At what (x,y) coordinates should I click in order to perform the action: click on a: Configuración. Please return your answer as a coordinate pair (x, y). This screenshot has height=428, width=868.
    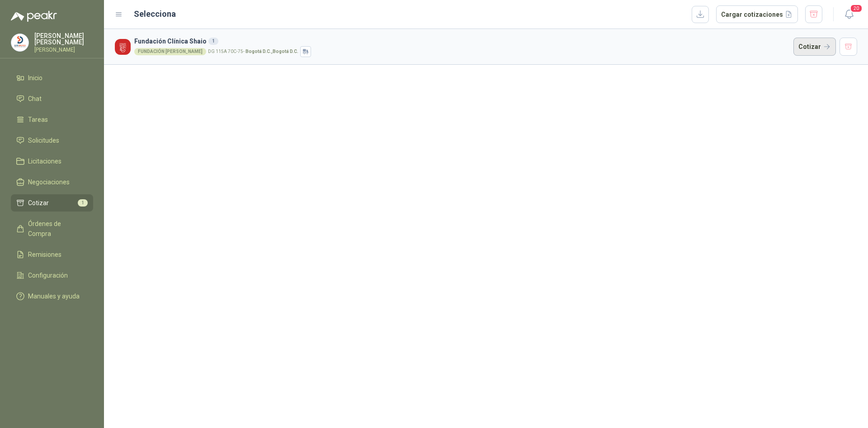
    Looking at the image, I should click on (52, 275).